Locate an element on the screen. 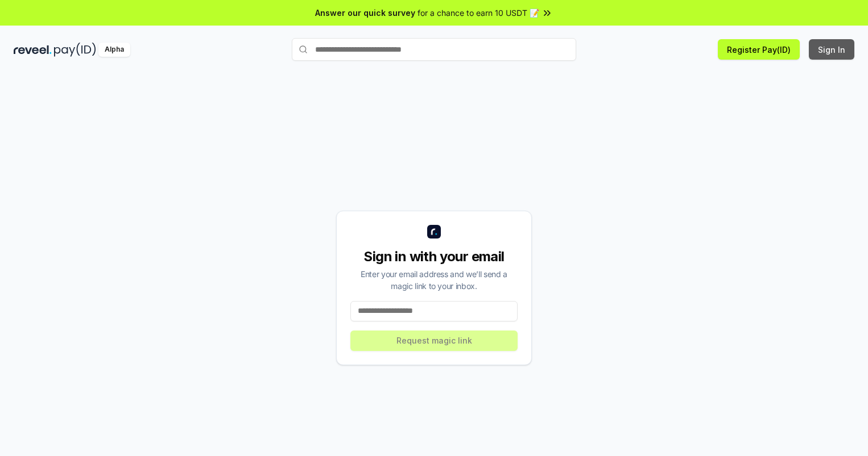  div: Alpha is located at coordinates (114, 49).